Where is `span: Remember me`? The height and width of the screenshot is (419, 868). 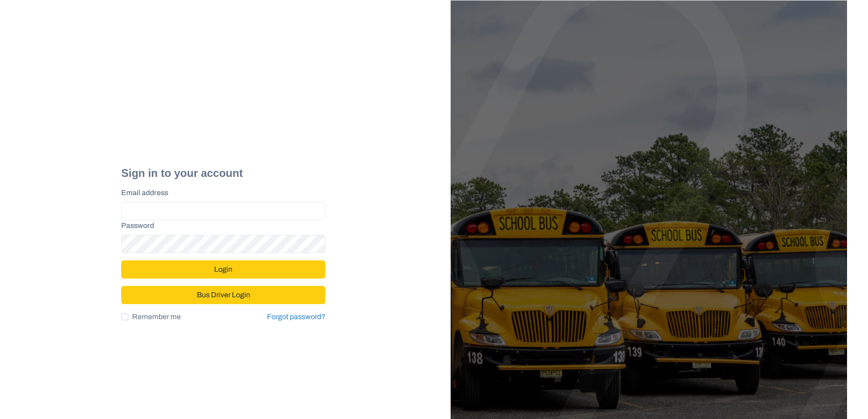
span: Remember me is located at coordinates (157, 317).